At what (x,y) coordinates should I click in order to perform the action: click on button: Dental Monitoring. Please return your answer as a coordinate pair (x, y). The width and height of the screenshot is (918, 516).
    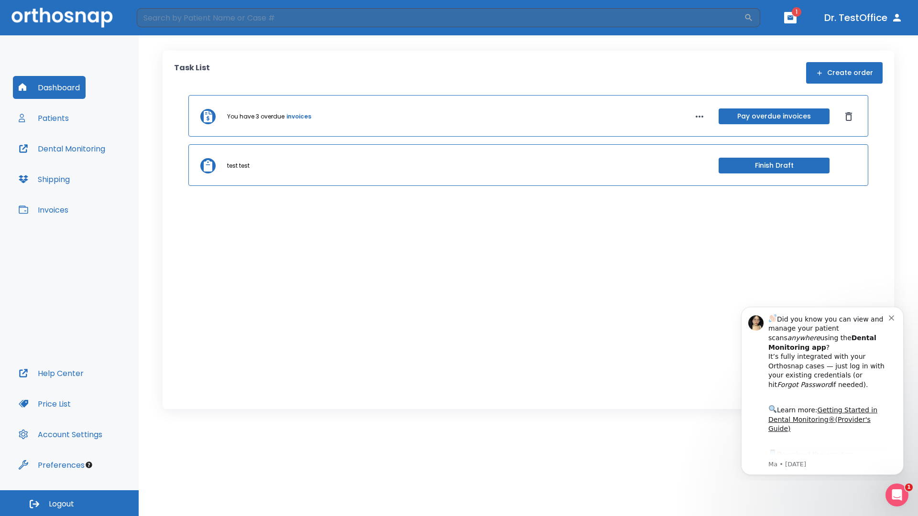
    Looking at the image, I should click on (62, 149).